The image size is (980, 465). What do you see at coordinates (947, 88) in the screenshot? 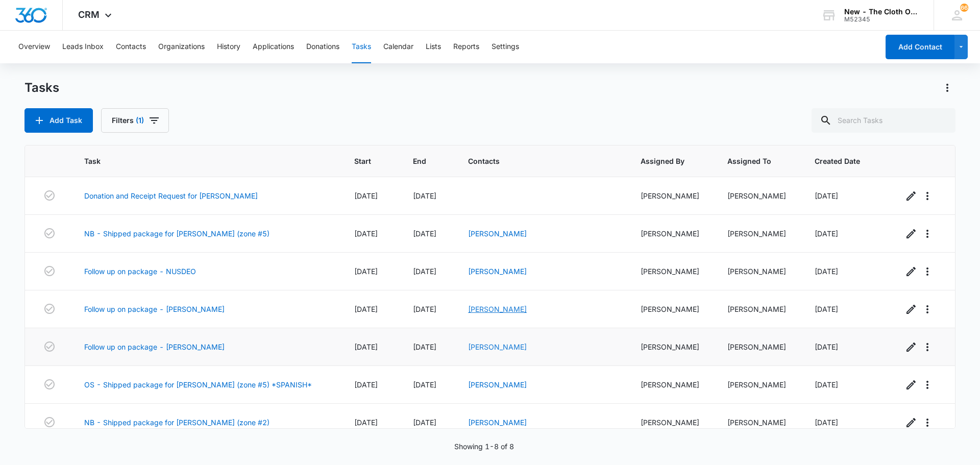
I see `button: Actions` at bounding box center [947, 88].